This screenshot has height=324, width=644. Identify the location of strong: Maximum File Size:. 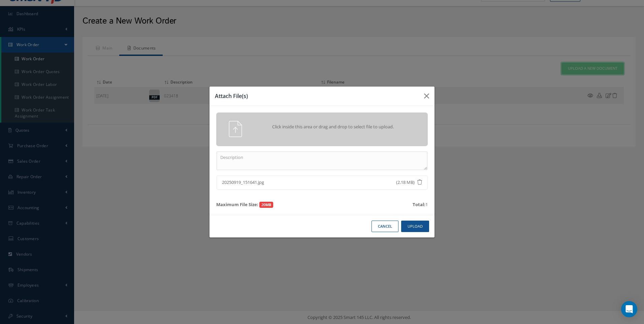
(237, 204).